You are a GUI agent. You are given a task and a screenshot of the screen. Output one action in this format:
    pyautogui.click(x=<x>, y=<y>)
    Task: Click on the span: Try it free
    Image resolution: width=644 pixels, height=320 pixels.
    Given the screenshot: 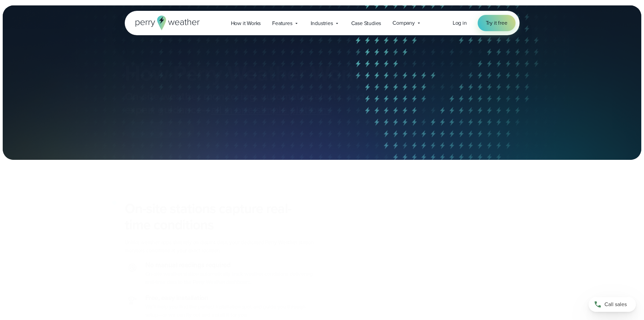 What is the action you would take?
    pyautogui.click(x=497, y=23)
    